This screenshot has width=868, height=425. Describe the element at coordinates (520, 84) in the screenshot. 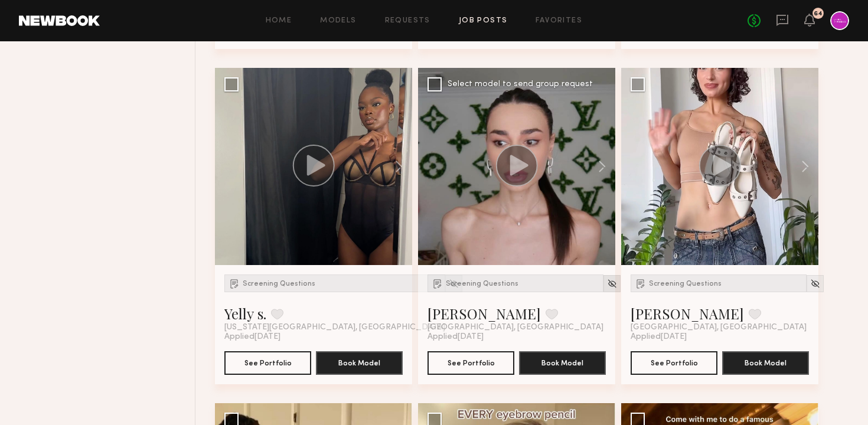

I see `div: Select model to send group request` at that location.